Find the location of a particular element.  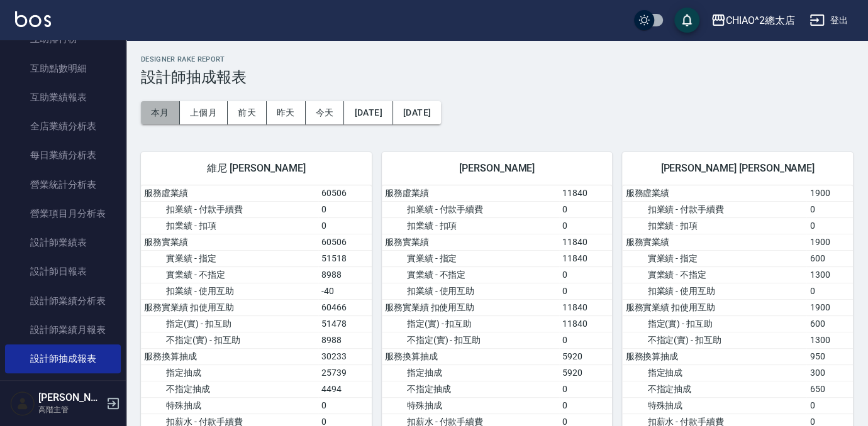

a: 設計師排行榜 is located at coordinates (63, 388).